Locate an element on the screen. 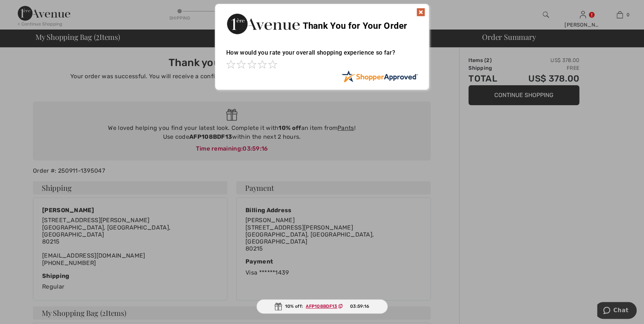  ins: AFP108BDF13 is located at coordinates (321, 307).